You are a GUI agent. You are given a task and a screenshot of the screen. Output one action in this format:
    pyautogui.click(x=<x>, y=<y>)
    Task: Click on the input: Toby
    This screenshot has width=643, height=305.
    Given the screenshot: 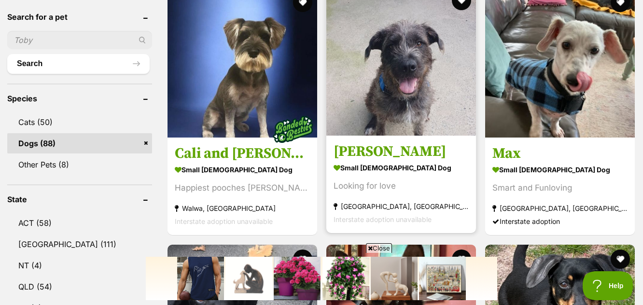 What is the action you would take?
    pyautogui.click(x=80, y=40)
    